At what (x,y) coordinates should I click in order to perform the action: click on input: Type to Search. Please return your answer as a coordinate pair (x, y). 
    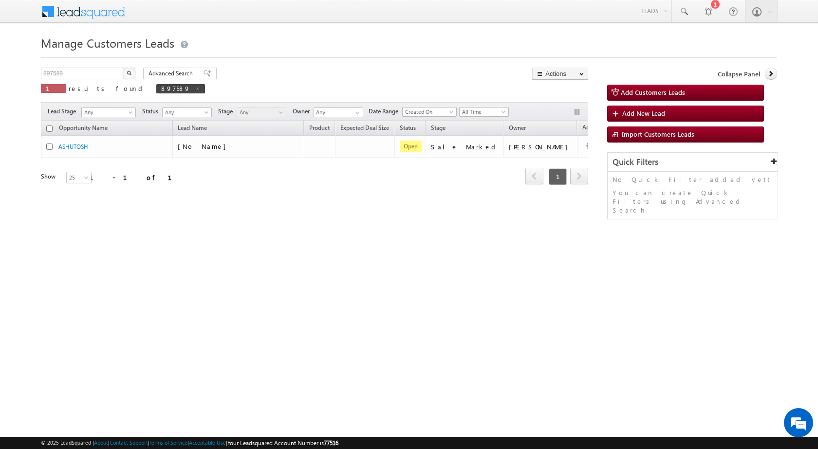
    Looking at the image, I should click on (338, 112).